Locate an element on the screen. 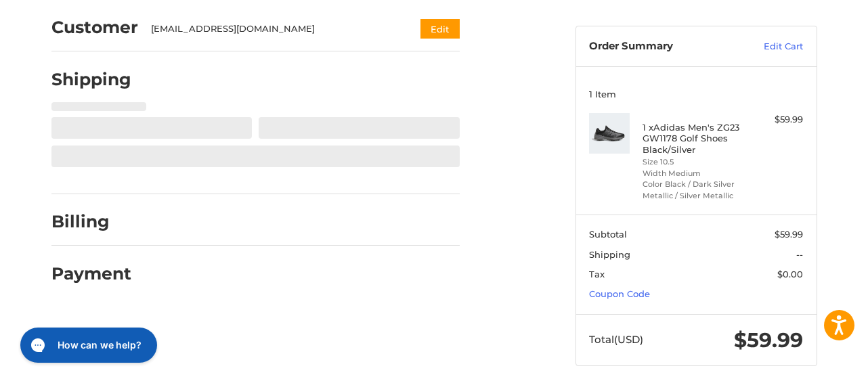 The image size is (868, 381). h2: Shipping is located at coordinates (91, 79).